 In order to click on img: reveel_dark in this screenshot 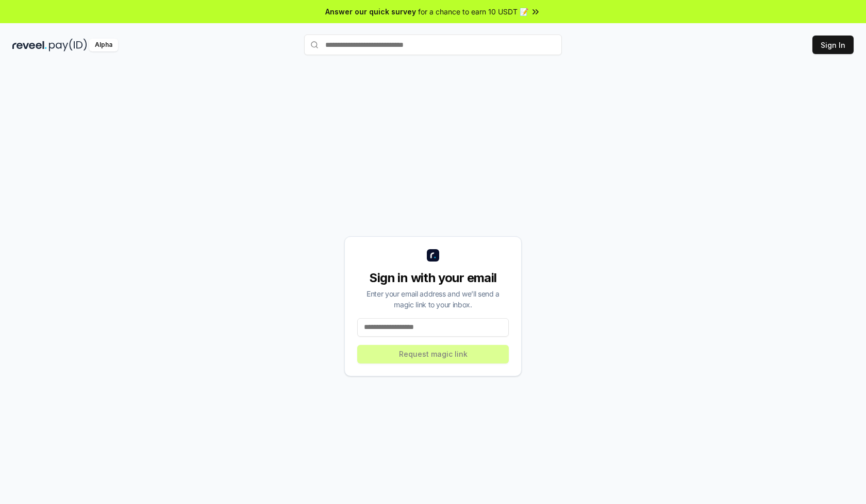, I will do `click(29, 45)`.